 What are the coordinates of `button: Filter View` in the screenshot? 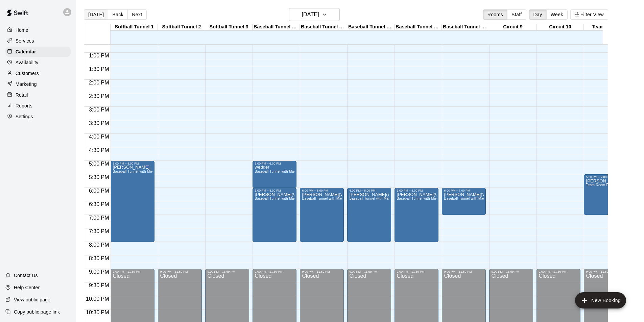 It's located at (589, 15).